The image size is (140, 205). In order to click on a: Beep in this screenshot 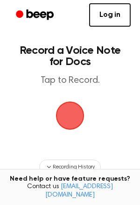, I will do `click(36, 15)`.